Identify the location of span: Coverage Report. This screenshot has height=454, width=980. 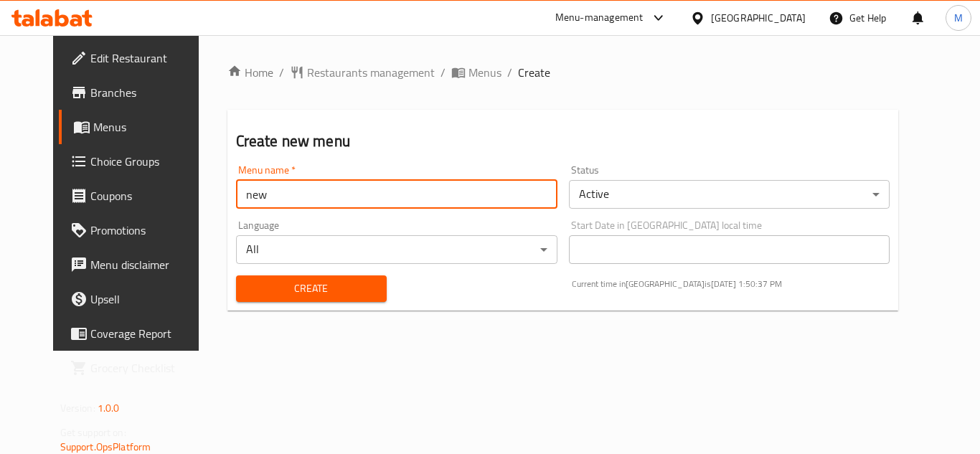
(148, 334).